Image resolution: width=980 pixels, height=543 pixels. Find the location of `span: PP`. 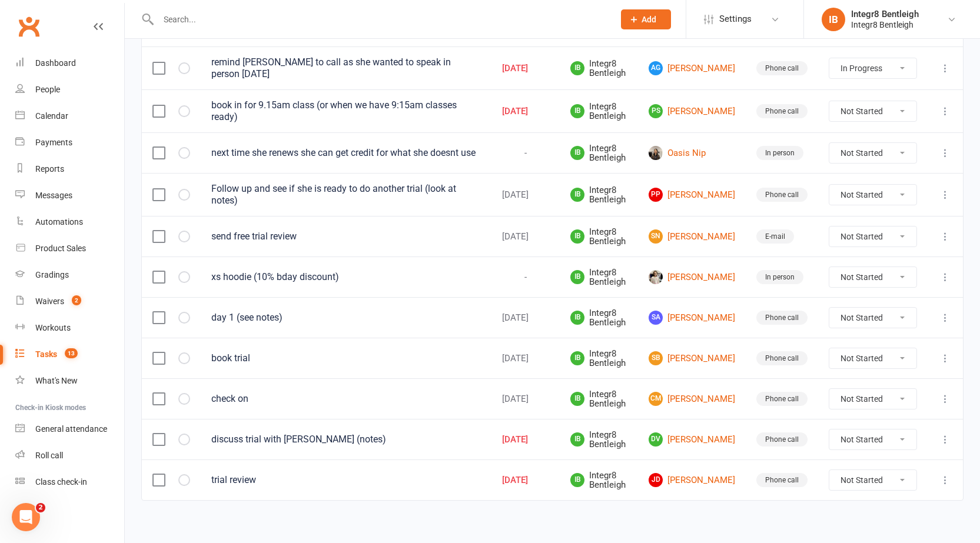

span: PP is located at coordinates (656, 194).